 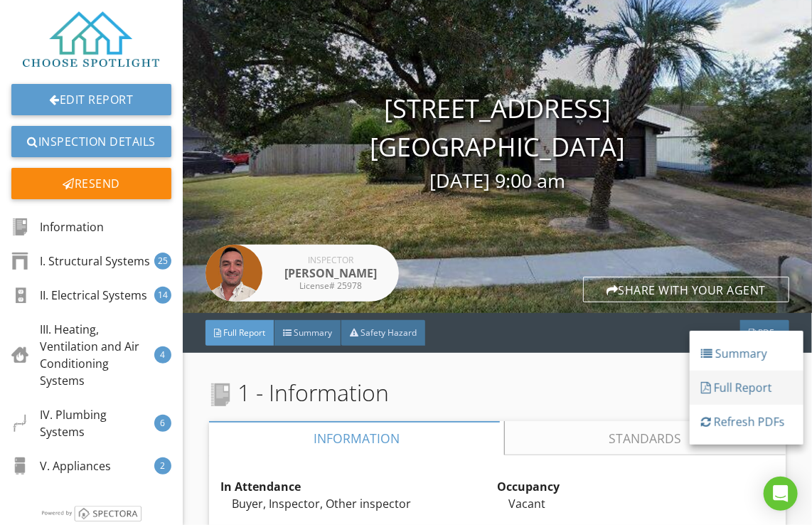 What do you see at coordinates (91, 183) in the screenshot?
I see `div: Resend` at bounding box center [91, 183].